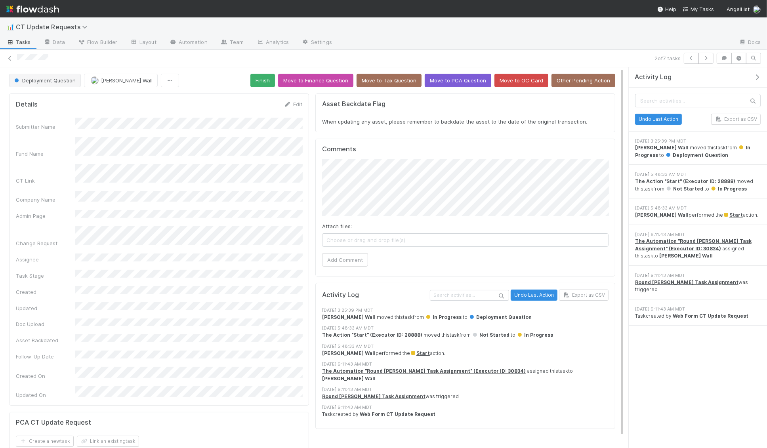 The height and width of the screenshot is (448, 767). I want to click on span: 2 of 7 tasks, so click(667, 58).